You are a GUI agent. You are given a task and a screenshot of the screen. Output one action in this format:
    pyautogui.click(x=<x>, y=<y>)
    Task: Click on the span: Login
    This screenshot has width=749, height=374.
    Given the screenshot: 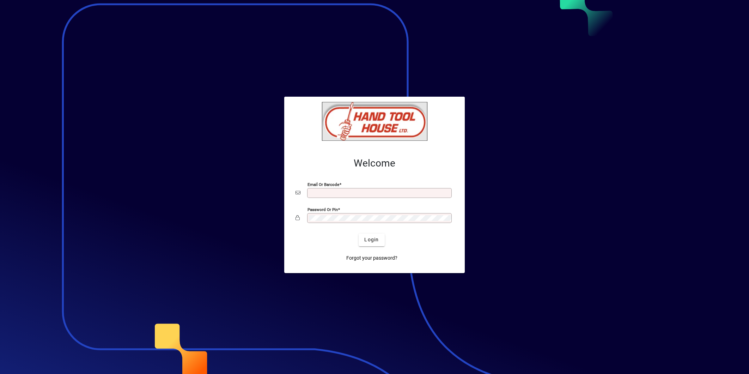 What is the action you would take?
    pyautogui.click(x=371, y=239)
    